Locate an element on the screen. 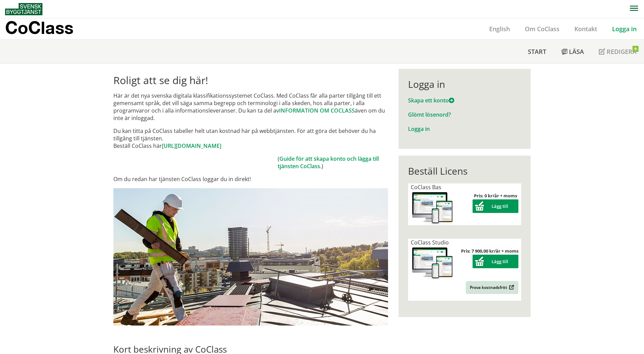  a: Prova kostnadsfritt is located at coordinates (492, 288).